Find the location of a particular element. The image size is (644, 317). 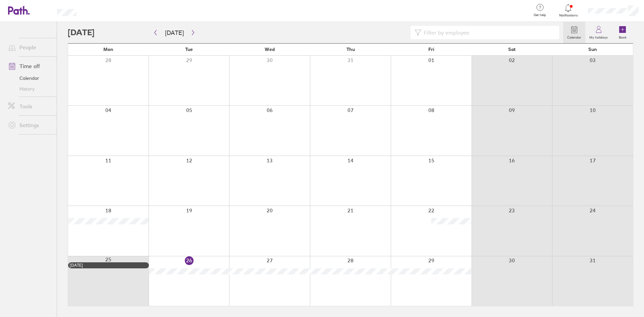

label: Calendar is located at coordinates (574, 36).